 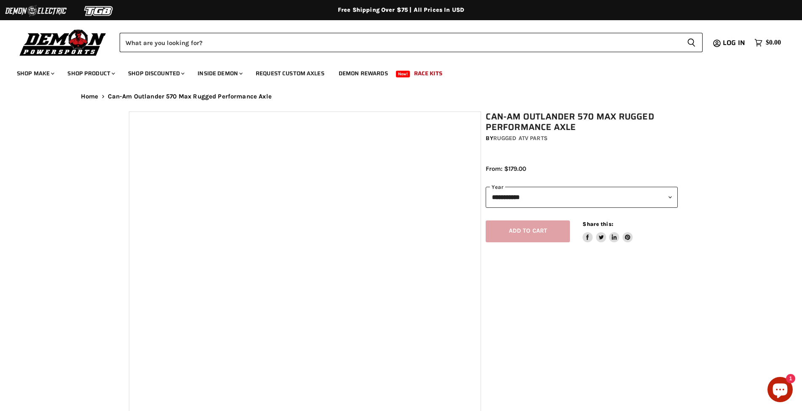 I want to click on span: New!, so click(x=403, y=74).